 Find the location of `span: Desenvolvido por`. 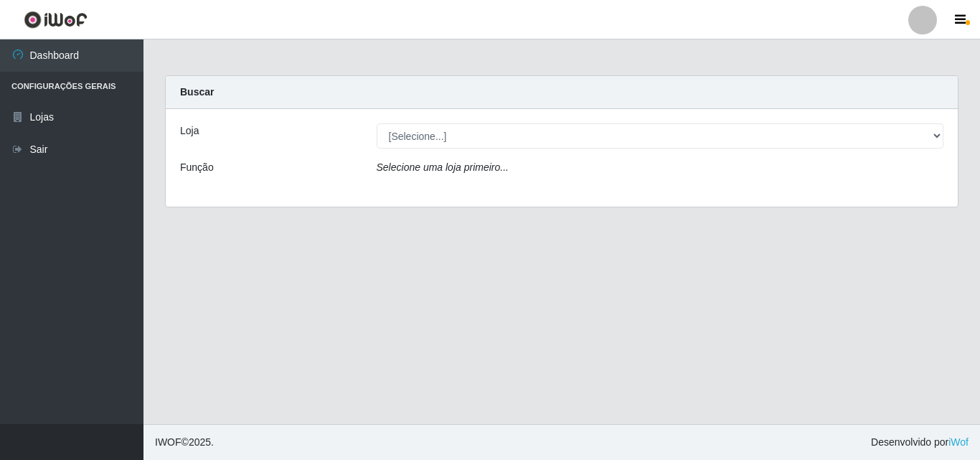

span: Desenvolvido por is located at coordinates (920, 442).